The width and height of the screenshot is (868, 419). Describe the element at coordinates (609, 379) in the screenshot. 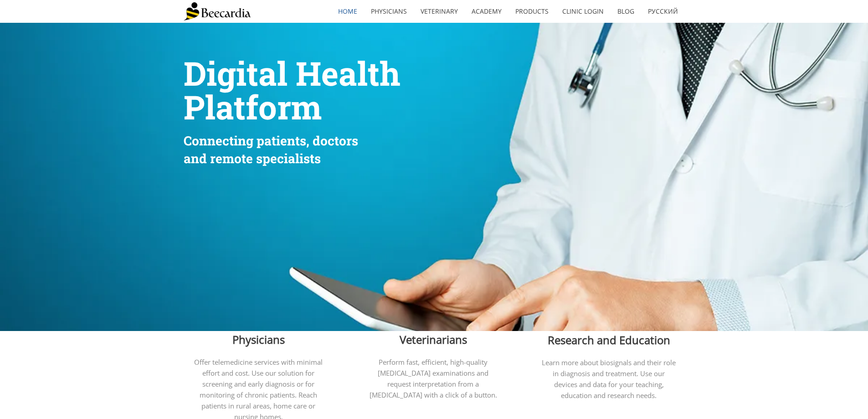

I see `span: Learn more about biosignals and their role in diagnosis and treatment. Use our devices and data f...` at that location.